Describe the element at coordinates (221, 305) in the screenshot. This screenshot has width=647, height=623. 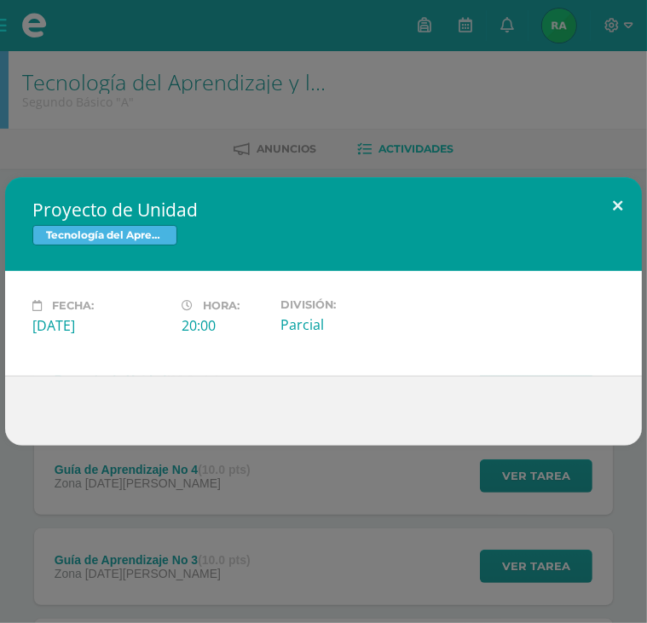
I see `span: Hora:` at that location.